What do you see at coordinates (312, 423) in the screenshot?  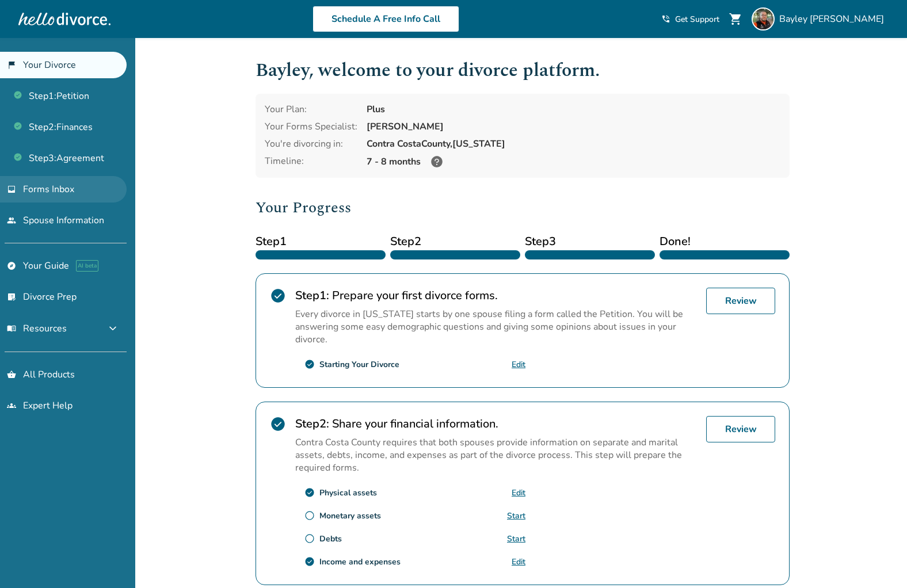 I see `strong: Step 2 :` at bounding box center [312, 423].